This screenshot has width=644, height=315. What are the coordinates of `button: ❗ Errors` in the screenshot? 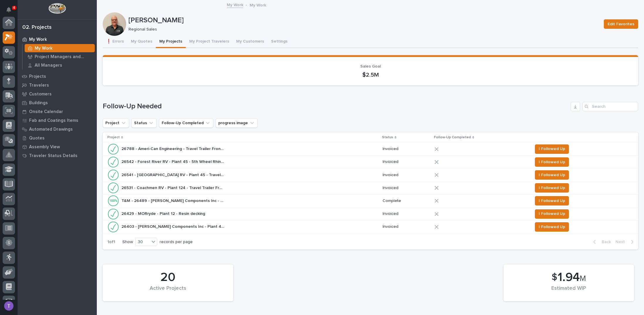 It's located at (115, 42).